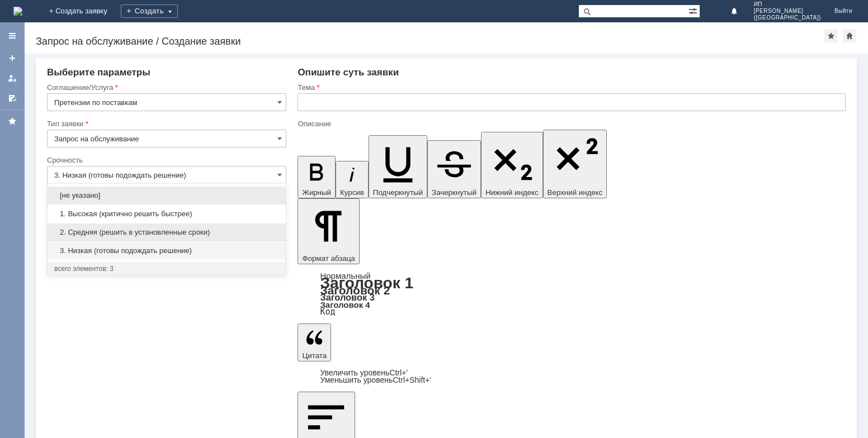 Image resolution: width=868 pixels, height=438 pixels. What do you see at coordinates (351, 192) in the screenshot?
I see `span: Курсив` at bounding box center [351, 192].